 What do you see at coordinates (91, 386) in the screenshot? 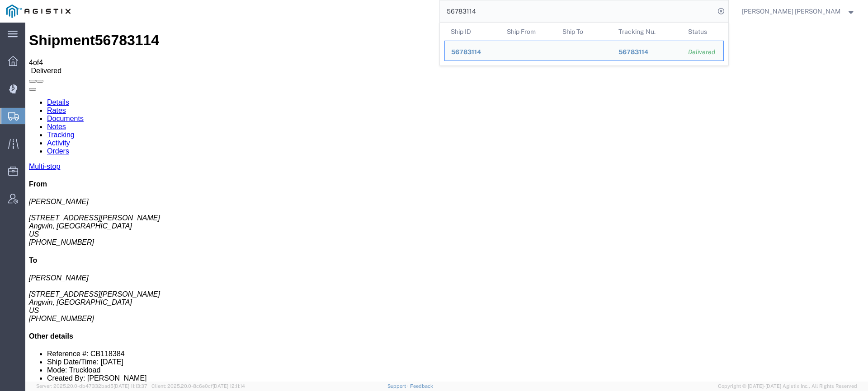
I see `span: Server: 2025.20.0-db47332bad5` at bounding box center [91, 386].